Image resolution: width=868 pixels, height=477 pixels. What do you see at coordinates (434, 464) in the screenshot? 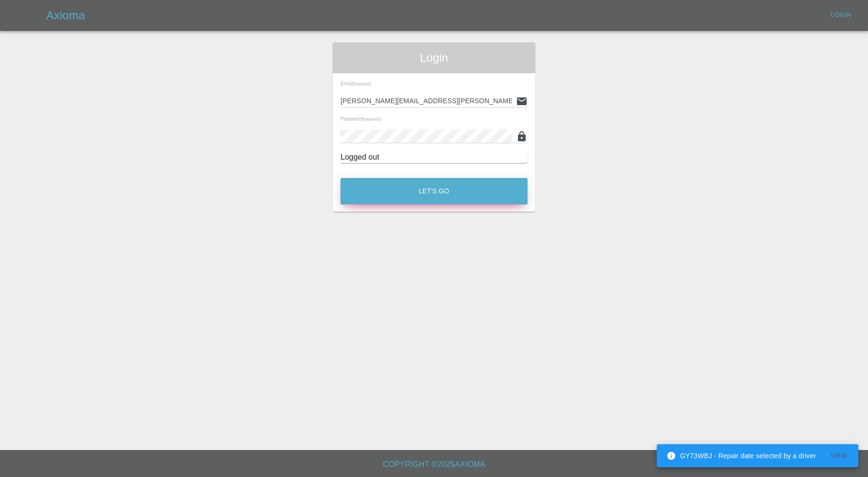
I see `h6: Copyright © 2025 Axioma` at bounding box center [434, 464].